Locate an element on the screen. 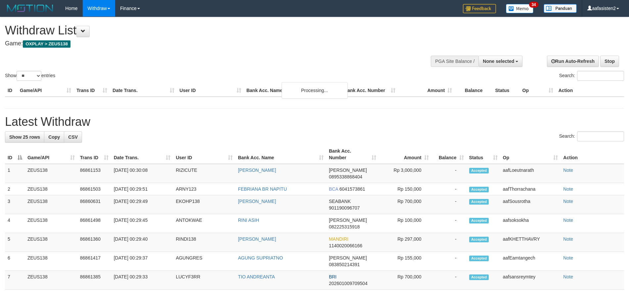  th: ID is located at coordinates (11, 90).